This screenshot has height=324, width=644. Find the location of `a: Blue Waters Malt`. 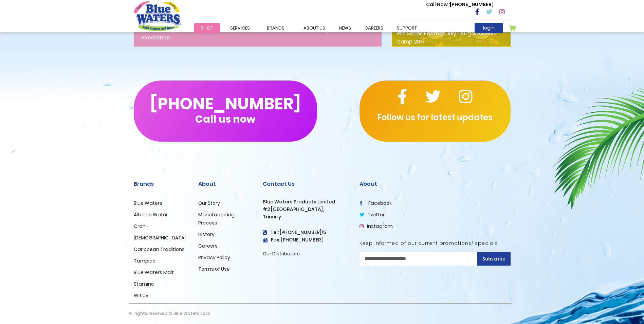

a: Blue Waters Malt is located at coordinates (154, 273).